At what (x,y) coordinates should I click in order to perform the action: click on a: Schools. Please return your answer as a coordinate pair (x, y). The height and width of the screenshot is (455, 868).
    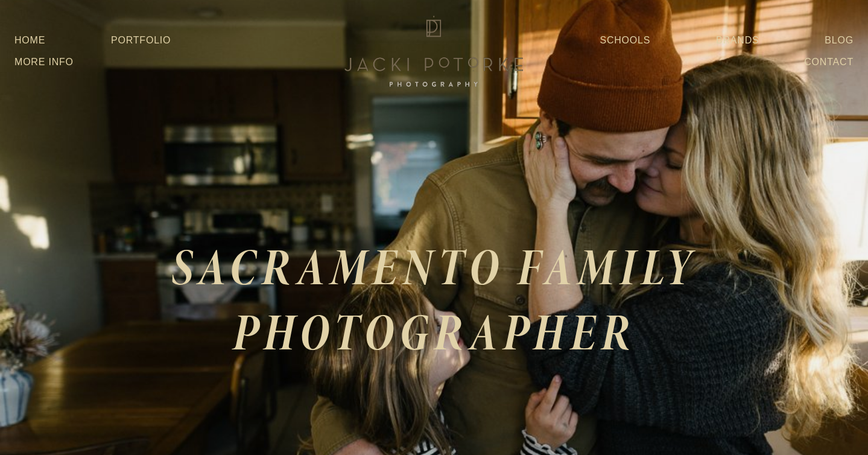
    Looking at the image, I should click on (625, 40).